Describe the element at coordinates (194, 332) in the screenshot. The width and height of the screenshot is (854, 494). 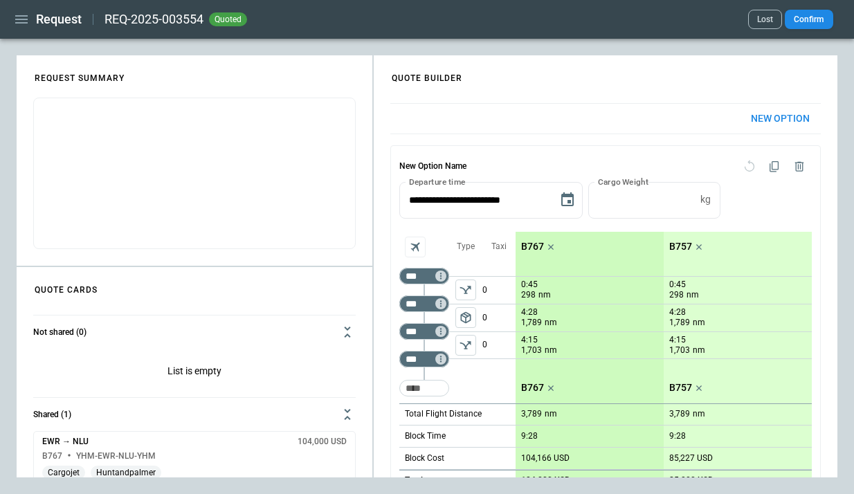
I see `button: Not shared (0)` at that location.